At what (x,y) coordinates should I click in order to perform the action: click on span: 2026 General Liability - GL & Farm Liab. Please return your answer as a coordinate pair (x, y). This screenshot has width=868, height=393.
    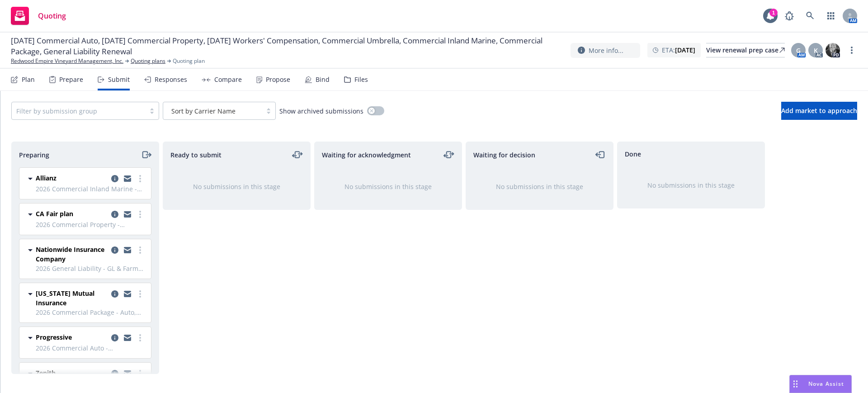
    Looking at the image, I should click on (90, 268).